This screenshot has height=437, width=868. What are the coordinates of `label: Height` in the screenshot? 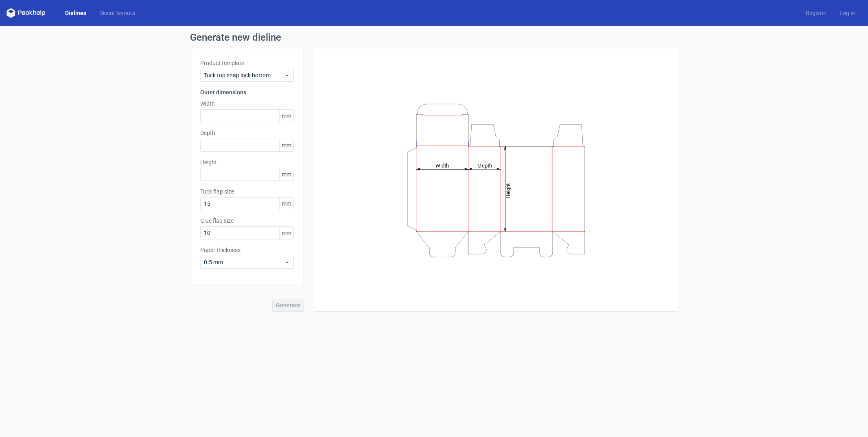 It's located at (247, 162).